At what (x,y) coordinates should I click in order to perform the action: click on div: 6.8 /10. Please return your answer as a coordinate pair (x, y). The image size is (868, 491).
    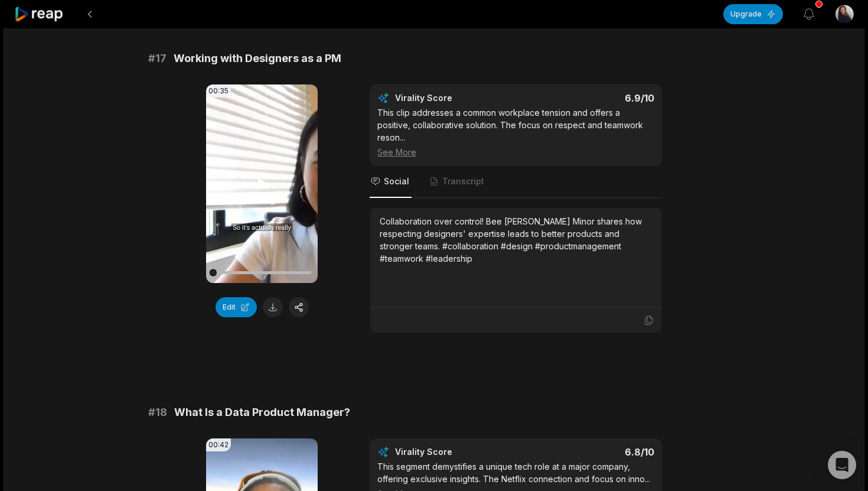
    Looking at the image, I should click on (591, 452).